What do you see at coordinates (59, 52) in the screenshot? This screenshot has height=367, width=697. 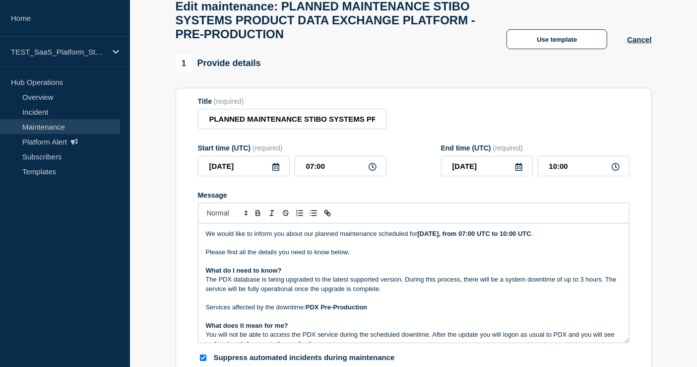 I see `p: TEST_SaaS_Platform_Status` at bounding box center [59, 52].